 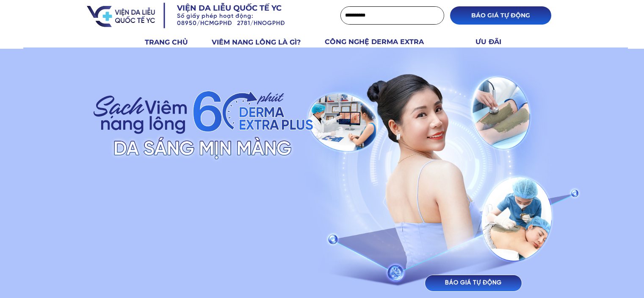 What do you see at coordinates (384, 47) in the screenshot?
I see `h3: CÔNG NGHỆ DERMA EXTRA PLUS` at bounding box center [384, 47].